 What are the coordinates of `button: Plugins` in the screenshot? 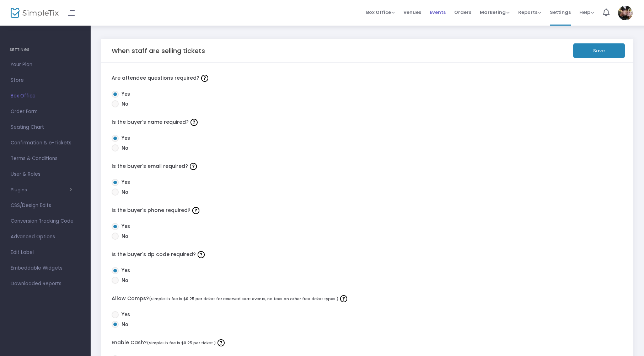 It's located at (41, 190).